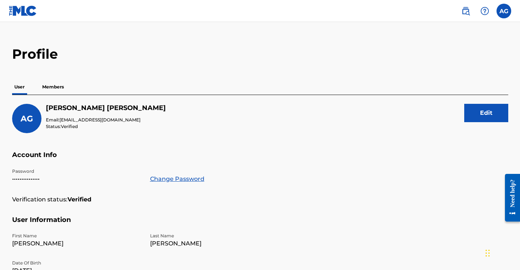  Describe the element at coordinates (466, 11) in the screenshot. I see `a: Public Search` at that location.